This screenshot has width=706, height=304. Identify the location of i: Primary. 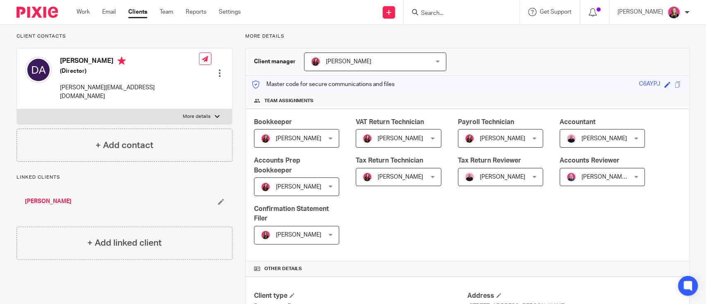
(122, 61).